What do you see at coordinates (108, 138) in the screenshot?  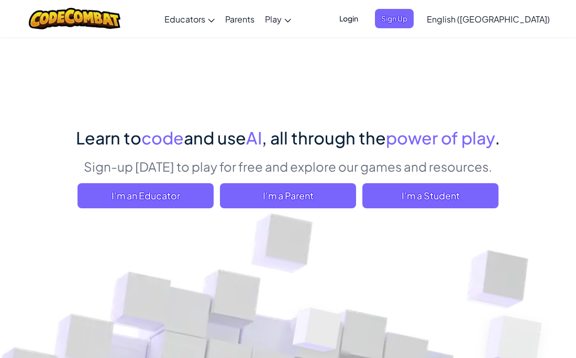 I see `span: Learn to` at bounding box center [108, 138].